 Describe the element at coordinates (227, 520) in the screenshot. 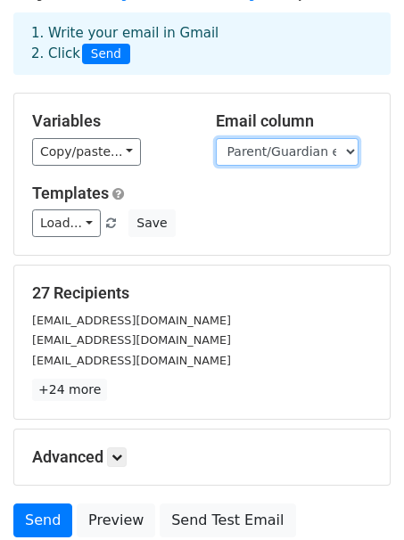

I see `a: Send Test Email` at that location.